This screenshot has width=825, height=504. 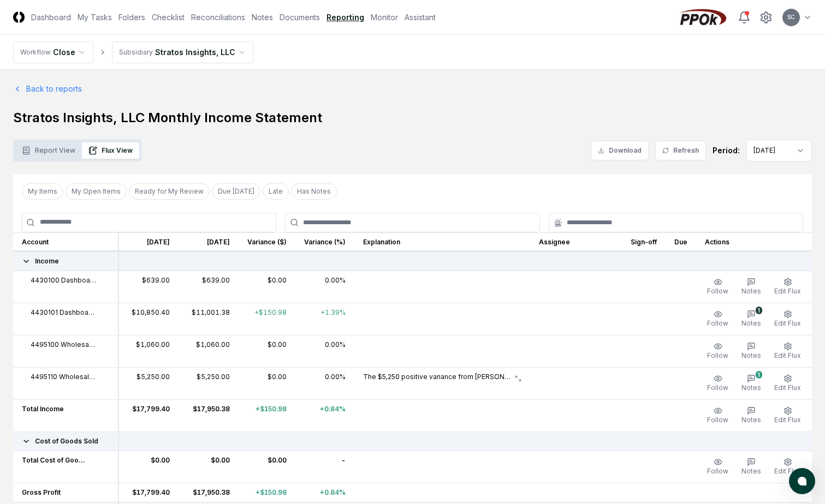 I want to click on button: Flux View, so click(x=110, y=150).